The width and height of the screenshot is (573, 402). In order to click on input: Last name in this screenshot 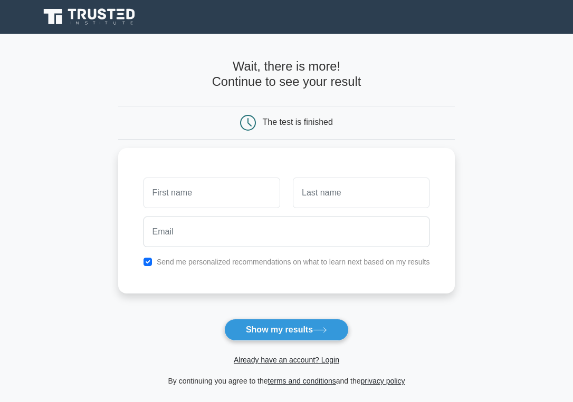, I will do `click(361, 193)`.